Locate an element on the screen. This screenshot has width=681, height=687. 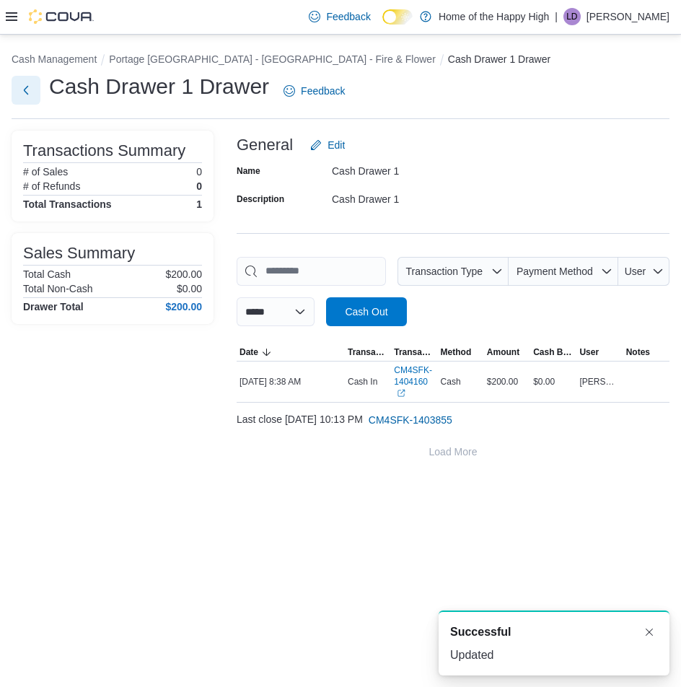
span: Cash Back is located at coordinates (554, 352).